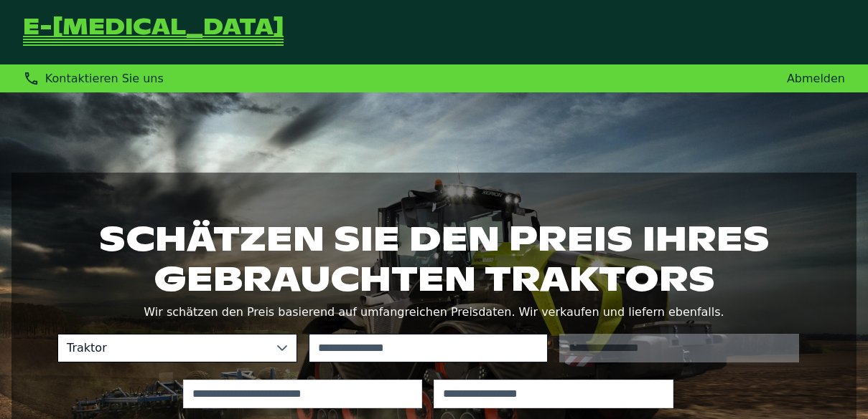  Describe the element at coordinates (815, 79) in the screenshot. I see `a: Abmelden` at that location.